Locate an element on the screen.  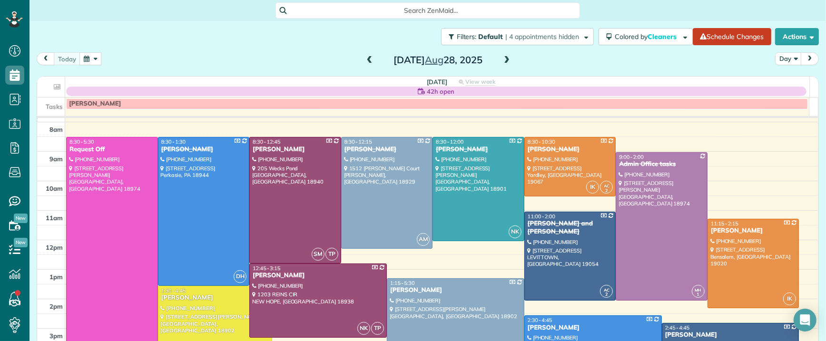
span: DH is located at coordinates (240, 276).